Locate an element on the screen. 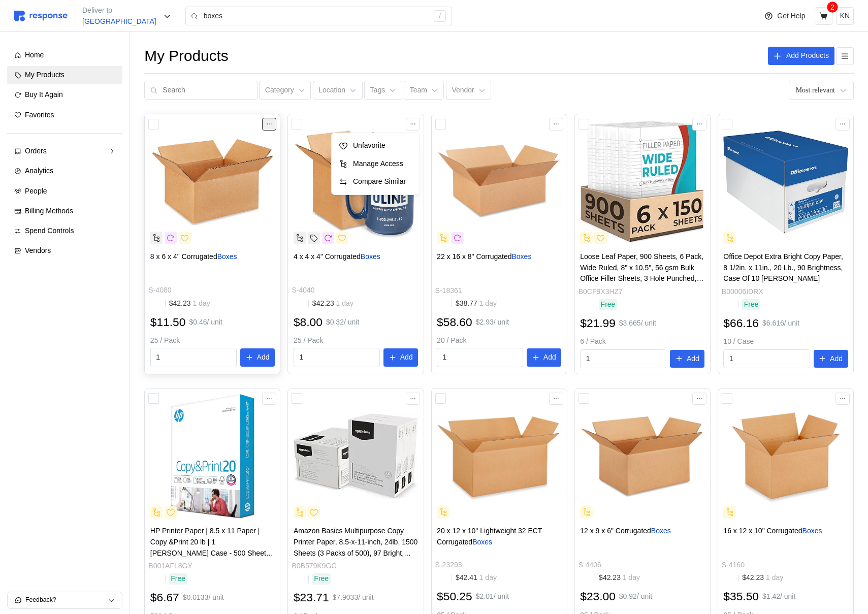 The height and width of the screenshot is (614, 868). p: $3.665 / unit is located at coordinates (637, 323).